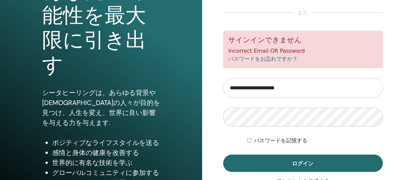  What do you see at coordinates (315, 141) in the screenshot?
I see `div: Keep me authenticated indefinitely or until I manually logout` at bounding box center [315, 141].